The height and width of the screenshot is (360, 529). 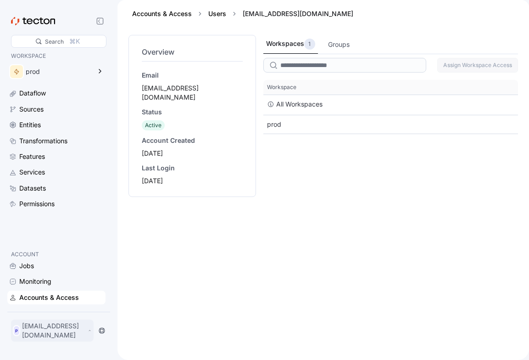 What do you see at coordinates (74, 41) in the screenshot?
I see `div: ⌘K` at bounding box center [74, 41].